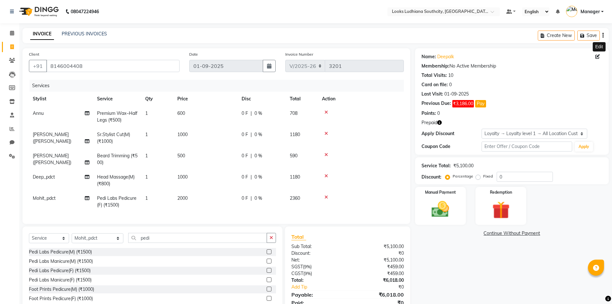 The width and height of the screenshot is (612, 304). Describe the element at coordinates (295, 177) in the screenshot. I see `span: 1180` at that location.